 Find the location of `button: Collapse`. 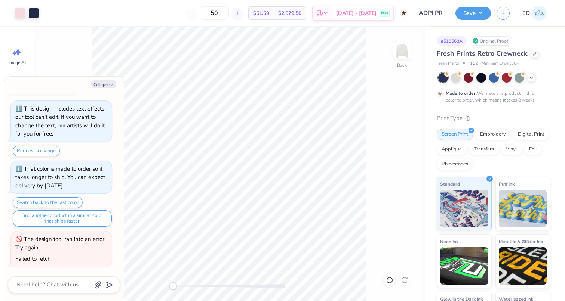

button: Collapse is located at coordinates (104, 84).